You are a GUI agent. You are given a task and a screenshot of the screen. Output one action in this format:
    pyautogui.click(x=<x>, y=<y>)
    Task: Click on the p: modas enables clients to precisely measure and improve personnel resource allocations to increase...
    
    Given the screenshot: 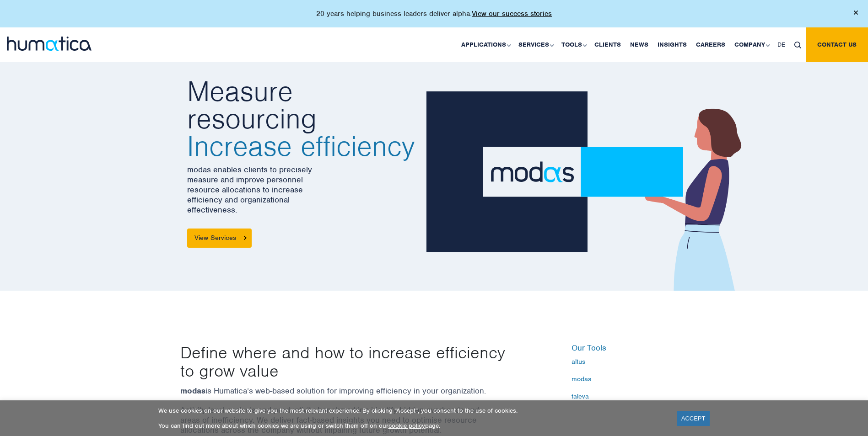 What is the action you would take?
    pyautogui.click(x=303, y=190)
    